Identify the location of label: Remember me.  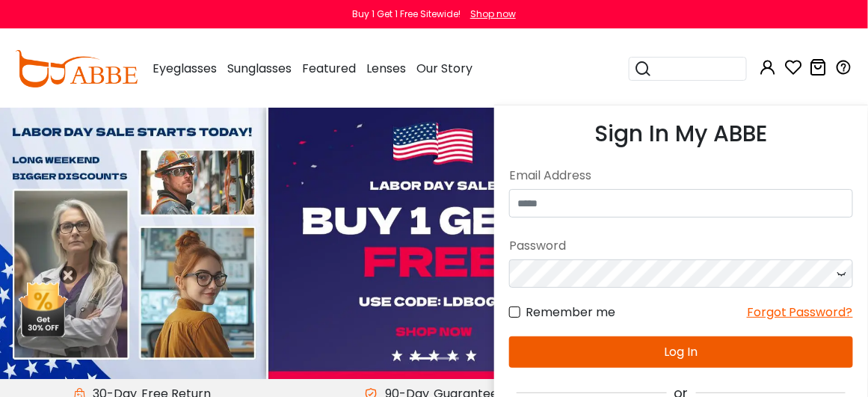
(562, 312).